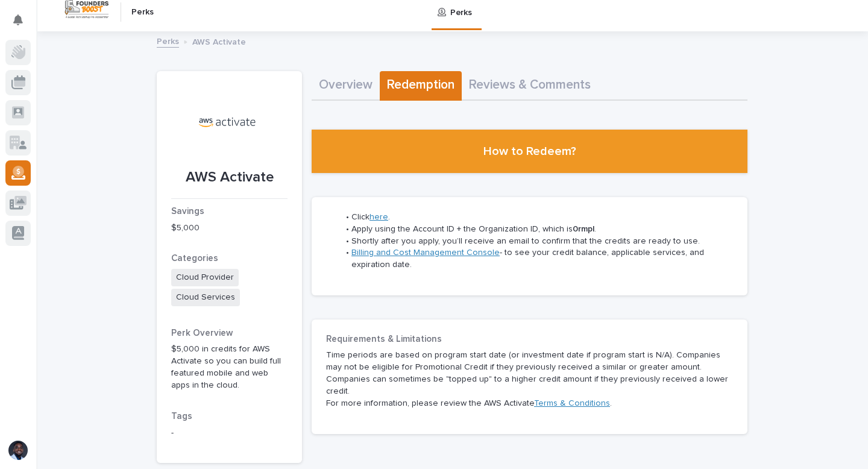 This screenshot has width=868, height=469. What do you see at coordinates (529, 404) in the screenshot?
I see `p: For more information, please review the AWS Activate .` at bounding box center [529, 404].